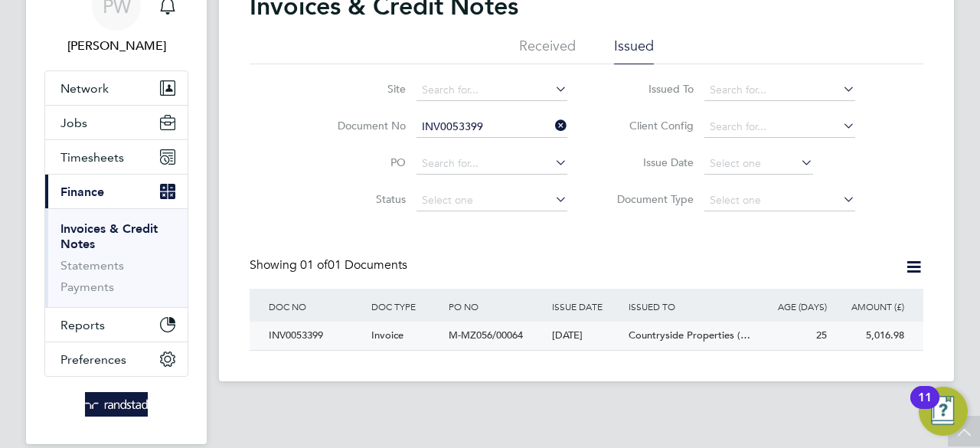  Describe the element at coordinates (117, 191) in the screenshot. I see `button: Finance` at that location.